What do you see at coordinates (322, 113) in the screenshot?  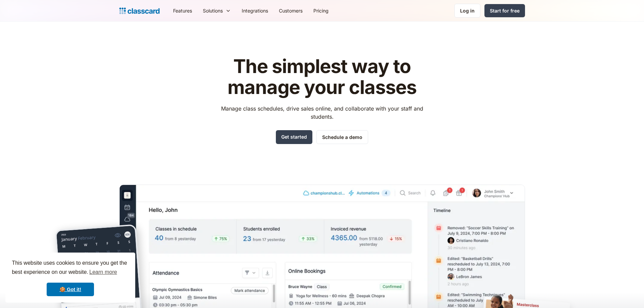 I see `p: Manage class schedules, drive sales online, and collaborate with your staff and students.` at bounding box center [322, 113].